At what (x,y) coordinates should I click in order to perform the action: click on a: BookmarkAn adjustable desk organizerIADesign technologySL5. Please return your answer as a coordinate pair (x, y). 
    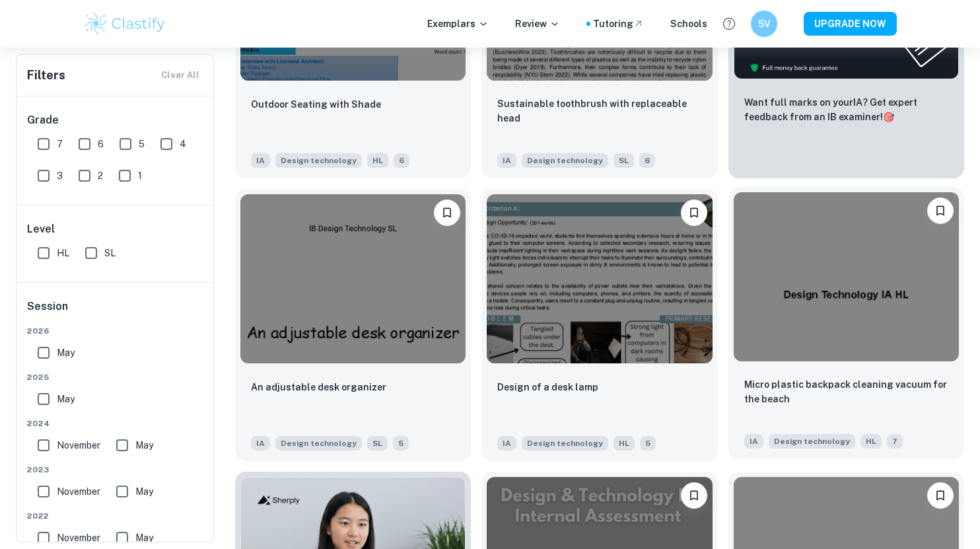
    Looking at the image, I should click on (353, 325).